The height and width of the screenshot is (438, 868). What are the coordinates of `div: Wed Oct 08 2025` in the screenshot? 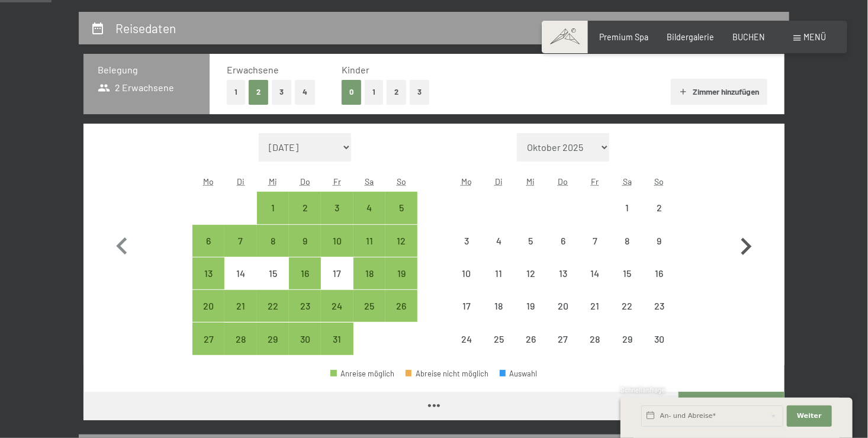 It's located at (273, 241).